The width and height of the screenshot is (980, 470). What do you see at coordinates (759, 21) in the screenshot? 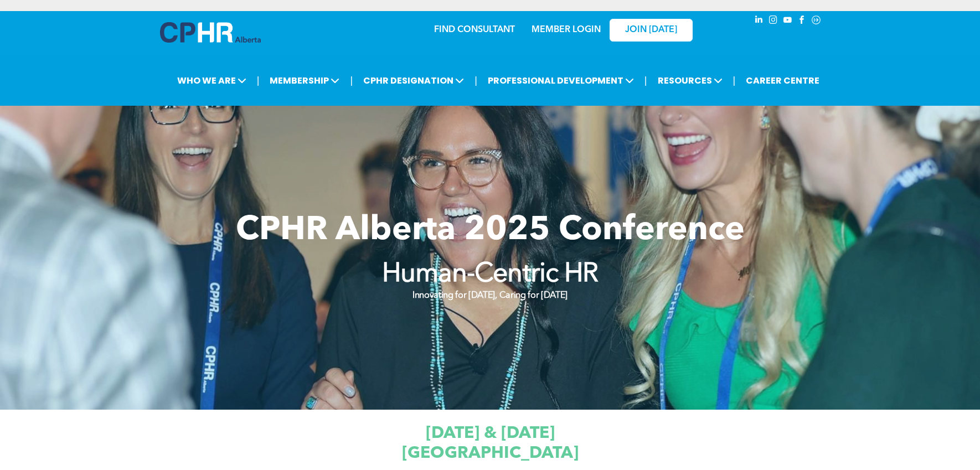
I see `a: linkedin` at bounding box center [759, 21].